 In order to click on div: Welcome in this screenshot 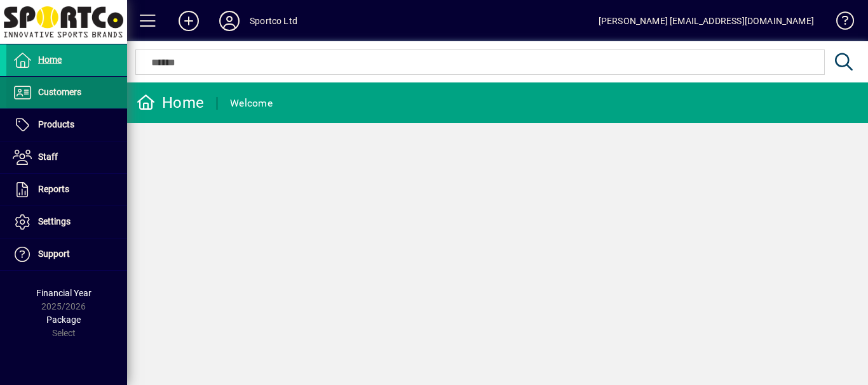, I will do `click(251, 104)`.